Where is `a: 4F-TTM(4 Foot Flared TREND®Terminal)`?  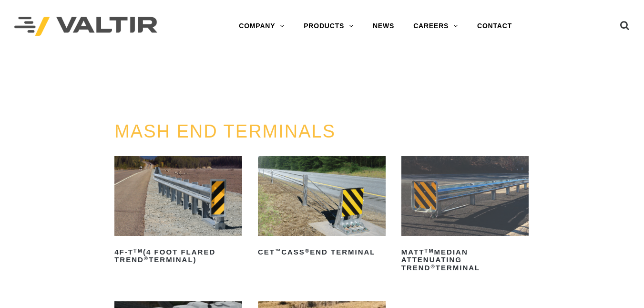
a: 4F-TTM(4 Foot Flared TREND®Terminal) is located at coordinates (178, 212).